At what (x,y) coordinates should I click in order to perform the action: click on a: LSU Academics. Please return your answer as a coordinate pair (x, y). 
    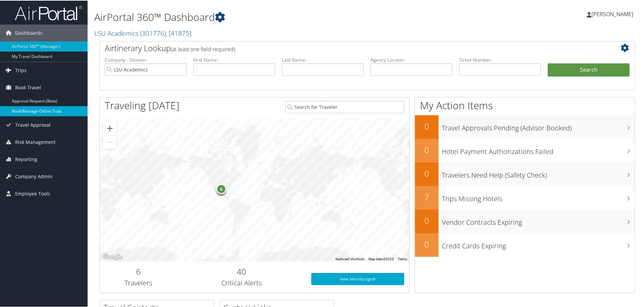
    Looking at the image, I should click on (143, 32).